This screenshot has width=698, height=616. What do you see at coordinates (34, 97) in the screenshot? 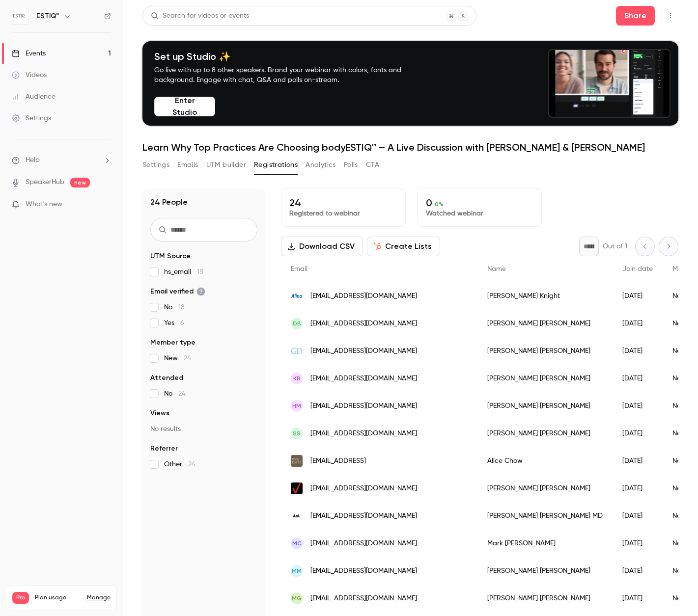
I see `div: Audience` at bounding box center [34, 97].